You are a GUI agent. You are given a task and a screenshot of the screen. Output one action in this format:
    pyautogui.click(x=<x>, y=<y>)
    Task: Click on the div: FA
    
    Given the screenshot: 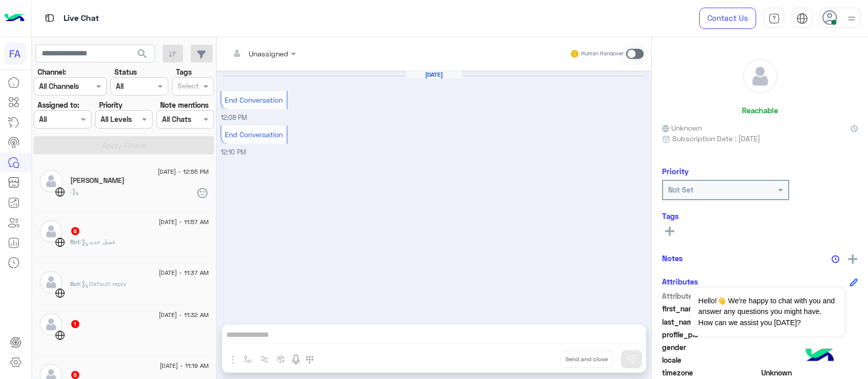 What is the action you would take?
    pyautogui.click(x=15, y=54)
    